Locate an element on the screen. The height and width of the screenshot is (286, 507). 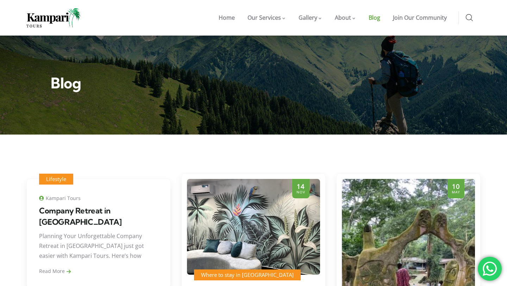
span: Gallery is located at coordinates (307, 18).